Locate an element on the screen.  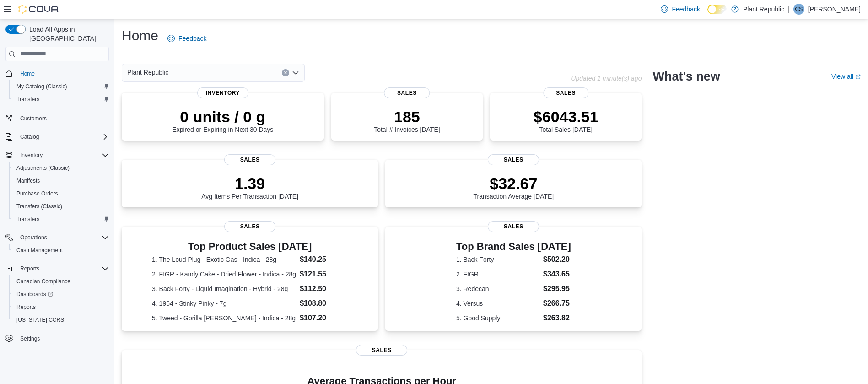
p: $32.67 is located at coordinates (514, 184).